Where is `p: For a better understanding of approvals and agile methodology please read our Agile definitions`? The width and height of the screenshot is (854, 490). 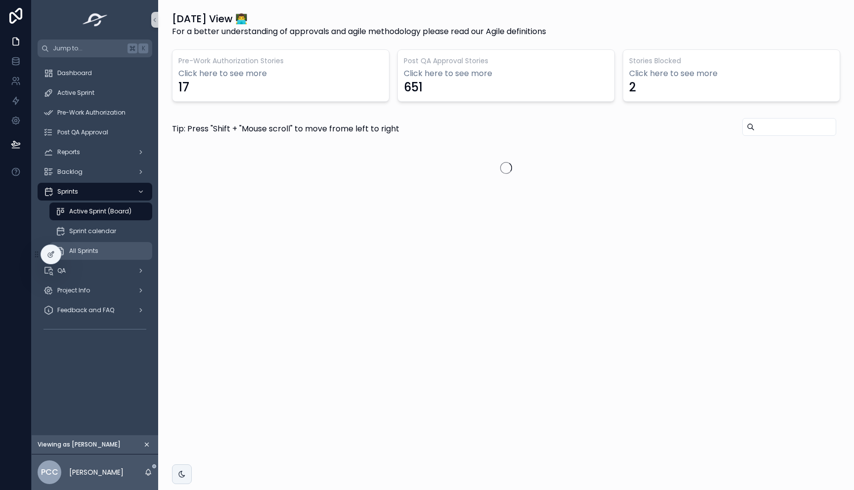
p: For a better understanding of approvals and agile methodology please read our Agile definitions is located at coordinates (359, 32).